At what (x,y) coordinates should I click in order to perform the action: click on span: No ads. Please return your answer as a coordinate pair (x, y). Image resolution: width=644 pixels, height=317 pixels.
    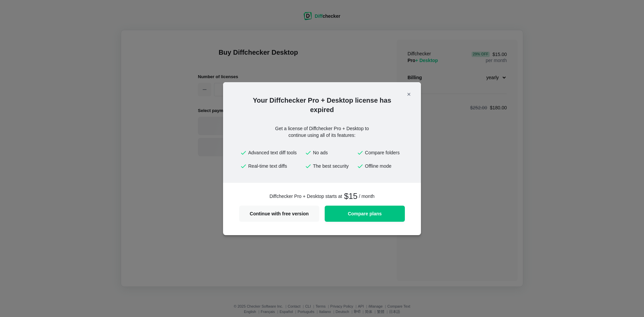
    Looking at the image, I should click on (333, 152).